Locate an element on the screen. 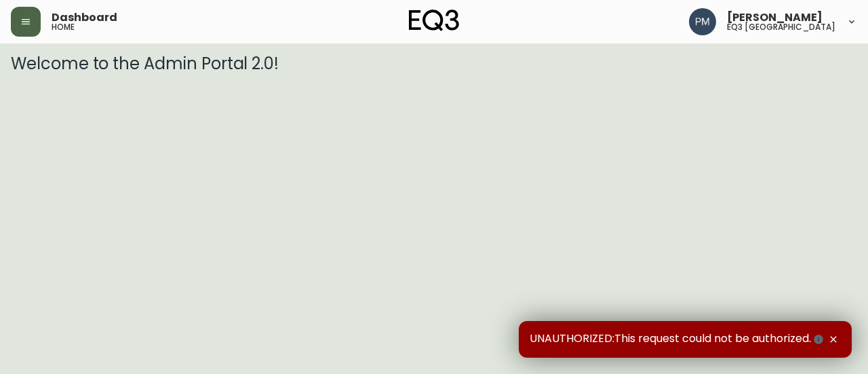  h5: home is located at coordinates (63, 27).